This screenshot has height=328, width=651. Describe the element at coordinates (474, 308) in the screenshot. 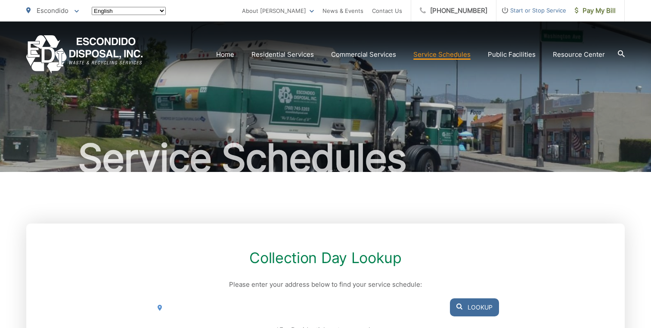

I see `button: Lookup` at that location.